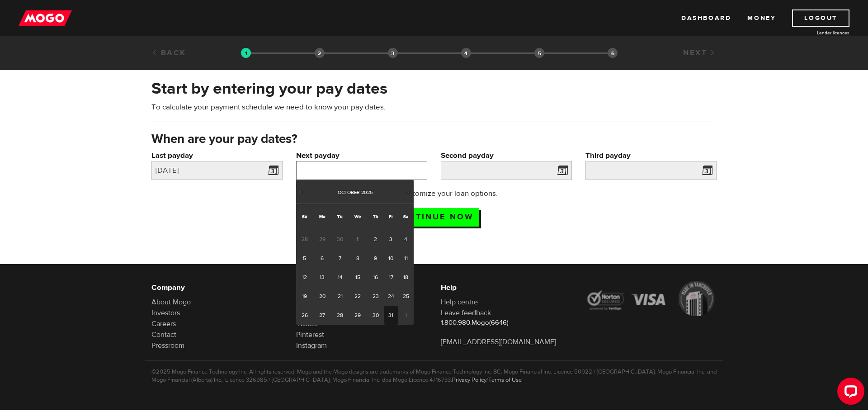  What do you see at coordinates (469, 380) in the screenshot?
I see `a: Privacy Policy` at bounding box center [469, 380].